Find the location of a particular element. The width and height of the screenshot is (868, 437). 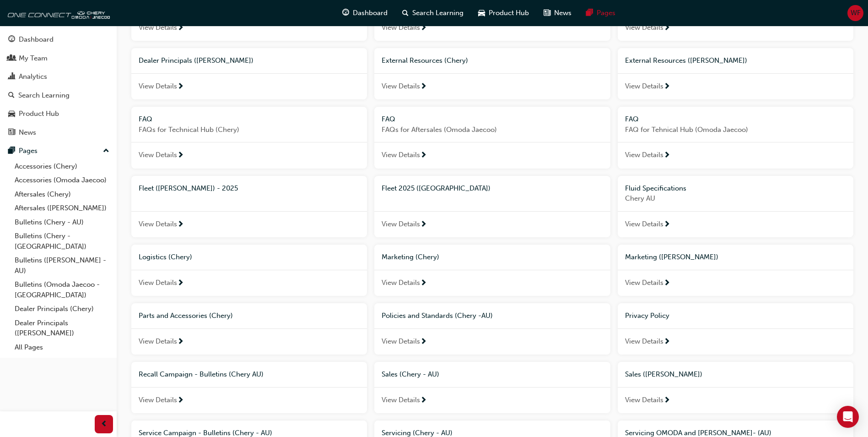

span: WF is located at coordinates (856, 12).